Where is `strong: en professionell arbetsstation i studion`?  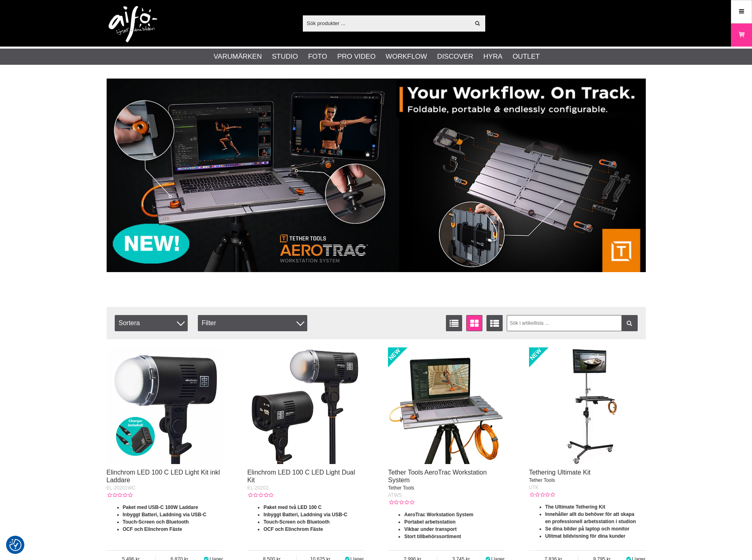 strong: en professionell arbetsstation i studion is located at coordinates (590, 522).